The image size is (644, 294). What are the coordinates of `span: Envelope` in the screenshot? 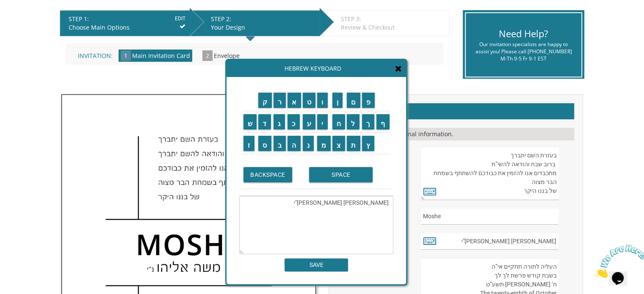 It's located at (226, 55).